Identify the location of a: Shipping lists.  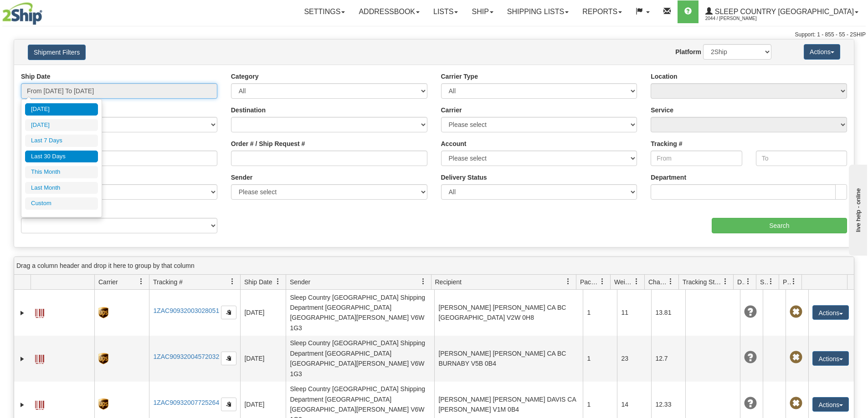
(538, 12).